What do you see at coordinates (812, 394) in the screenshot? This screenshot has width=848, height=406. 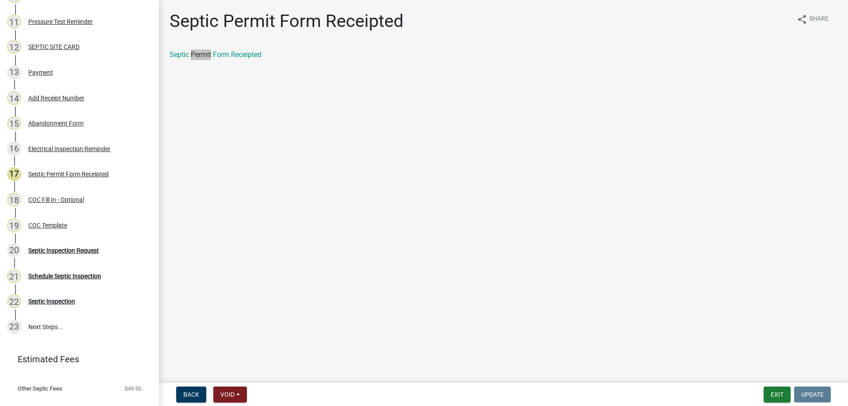 I see `button: Update` at bounding box center [812, 394].